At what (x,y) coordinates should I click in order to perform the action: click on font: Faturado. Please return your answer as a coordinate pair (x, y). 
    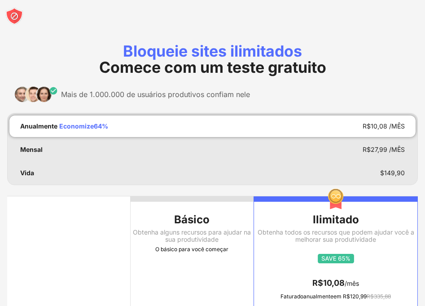
    Looking at the image, I should click on (292, 296).